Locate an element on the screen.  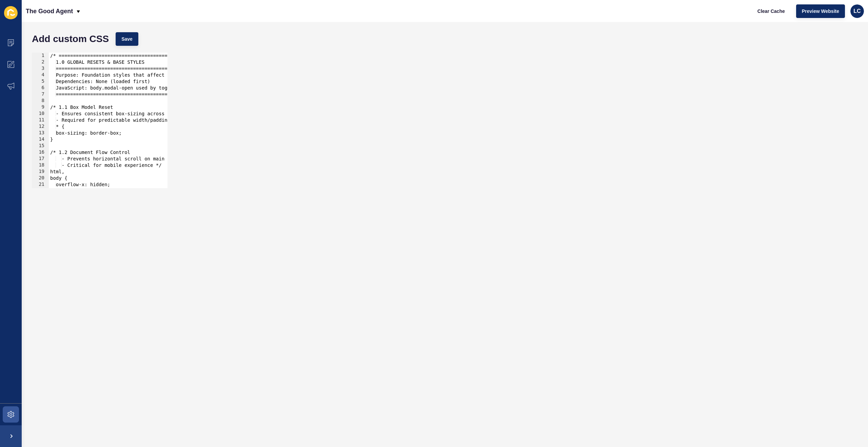
div: 10 is located at coordinates (40, 113).